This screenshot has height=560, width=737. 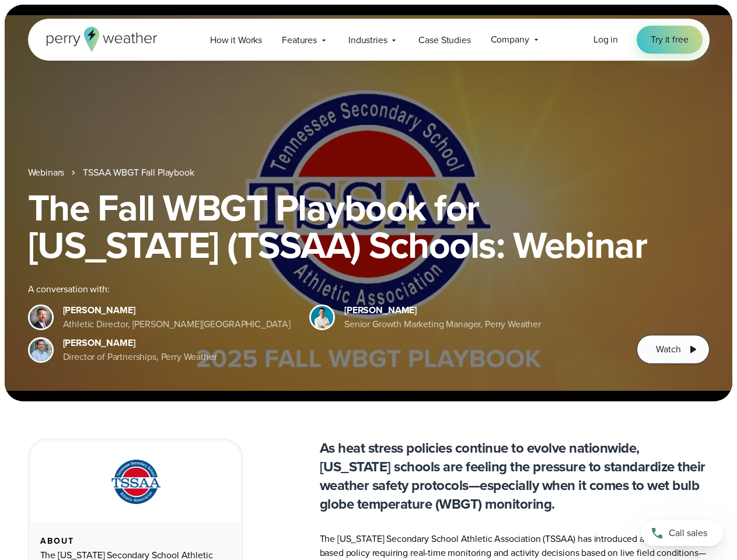 I want to click on a: Try it free, so click(x=669, y=40).